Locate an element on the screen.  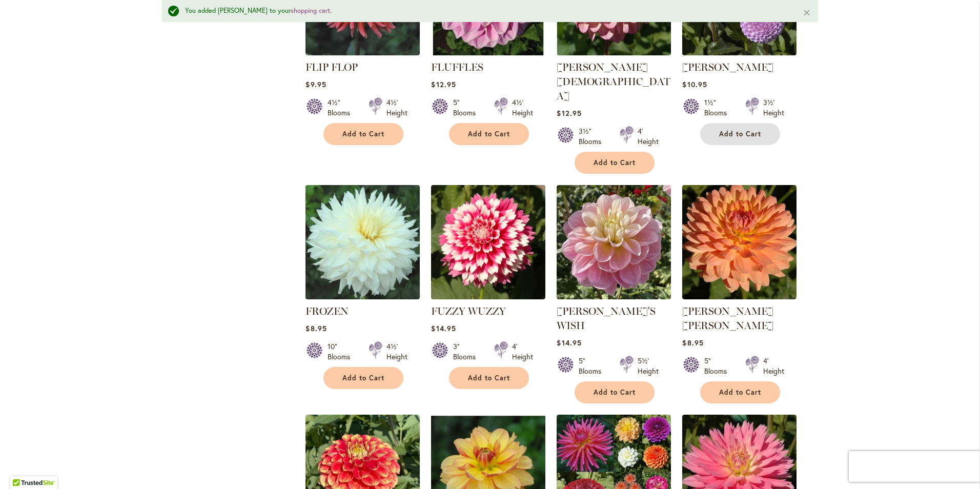
a: shopping cart is located at coordinates (310, 10).